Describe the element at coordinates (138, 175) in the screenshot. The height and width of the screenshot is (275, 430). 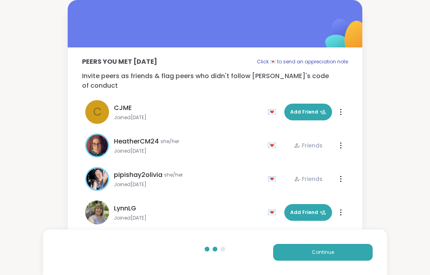
I see `span: pipishay2olivia` at that location.